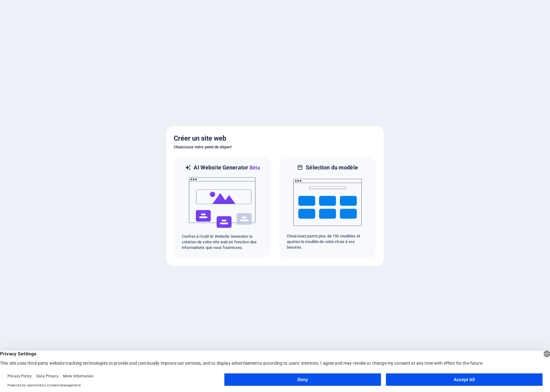 Image resolution: width=550 pixels, height=392 pixels. Describe the element at coordinates (222, 207) in the screenshot. I see `div: AI Website GeneratorBêtaaiConfiez à l'outil AI Website Generator la création de votre site web en...` at that location.